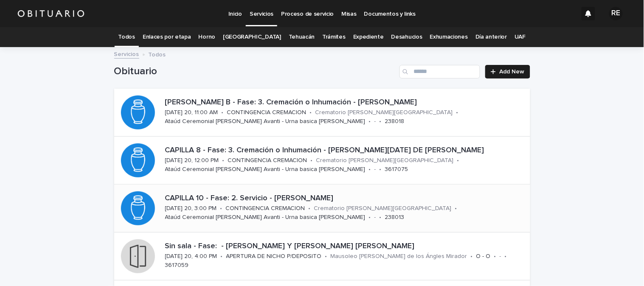 This screenshot has width=644, height=286. What do you see at coordinates (167, 37) in the screenshot?
I see `a: Enlaces por etapa` at bounding box center [167, 37].